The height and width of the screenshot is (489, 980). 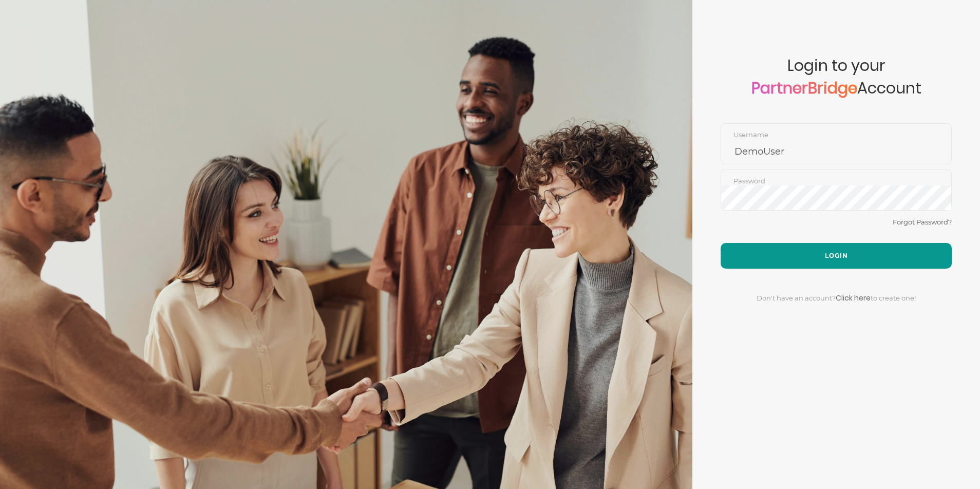 What do you see at coordinates (854, 298) in the screenshot?
I see `a: Click here` at bounding box center [854, 298].